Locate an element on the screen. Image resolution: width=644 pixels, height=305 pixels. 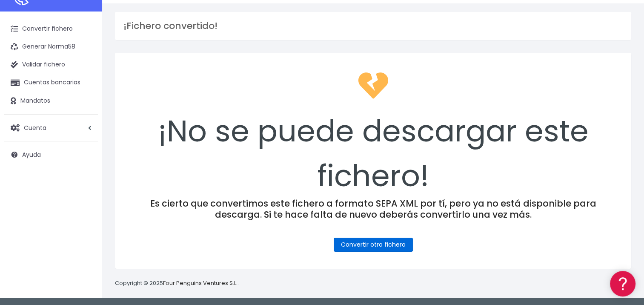
a: Mandatos is located at coordinates (51, 101).